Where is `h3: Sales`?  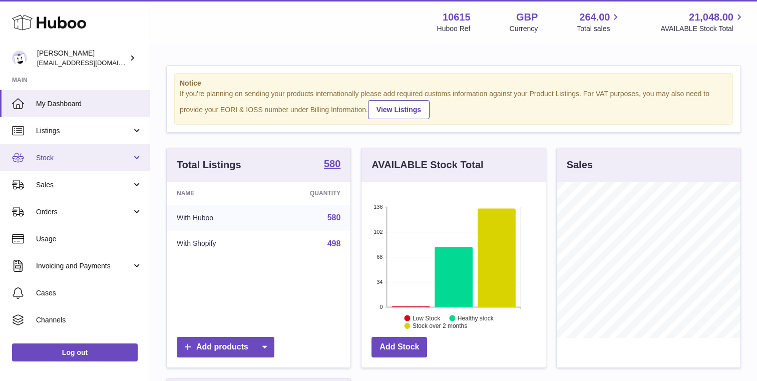 h3: Sales is located at coordinates (580, 165).